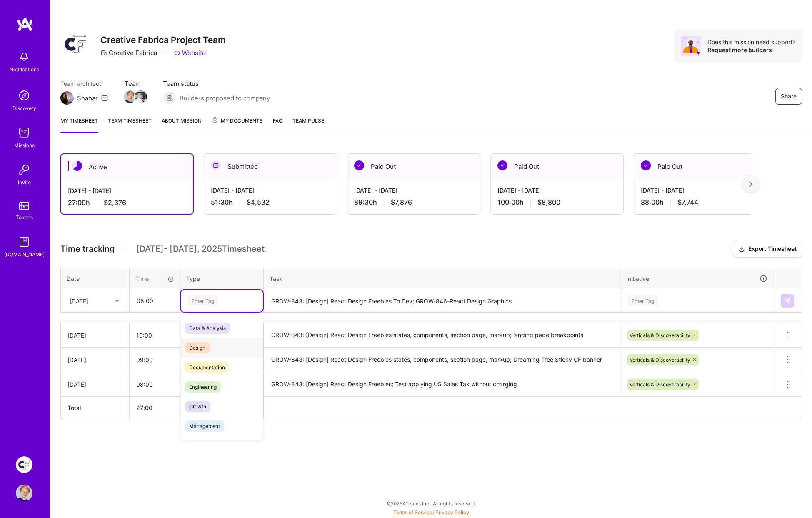 The image size is (812, 518). I want to click on img: guide book, so click(25, 242).